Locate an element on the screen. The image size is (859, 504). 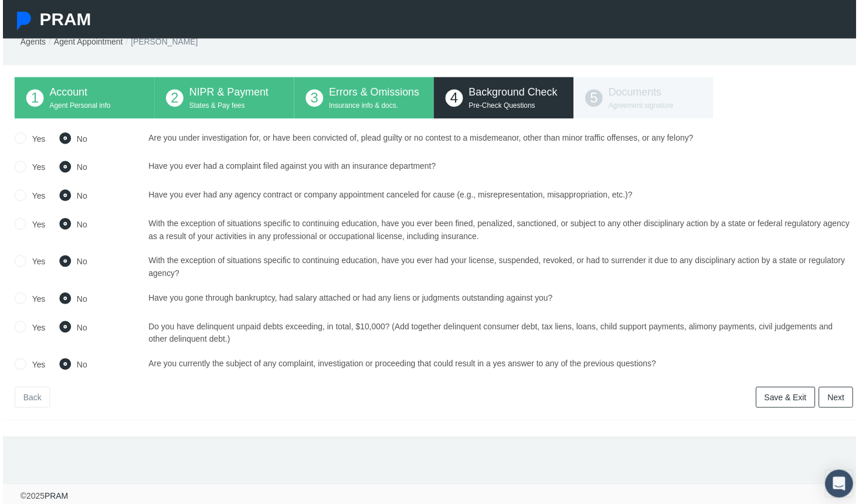
span: 4 is located at coordinates (454, 99).